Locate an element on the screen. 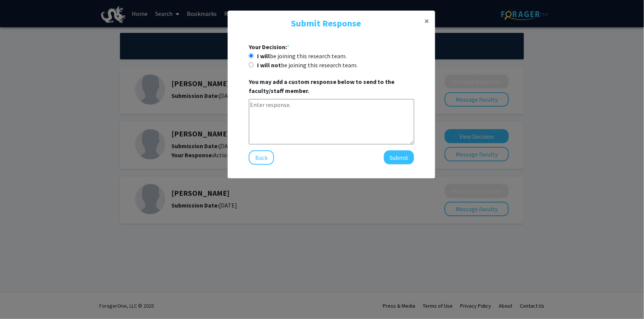  button: Close is located at coordinates (426, 21).